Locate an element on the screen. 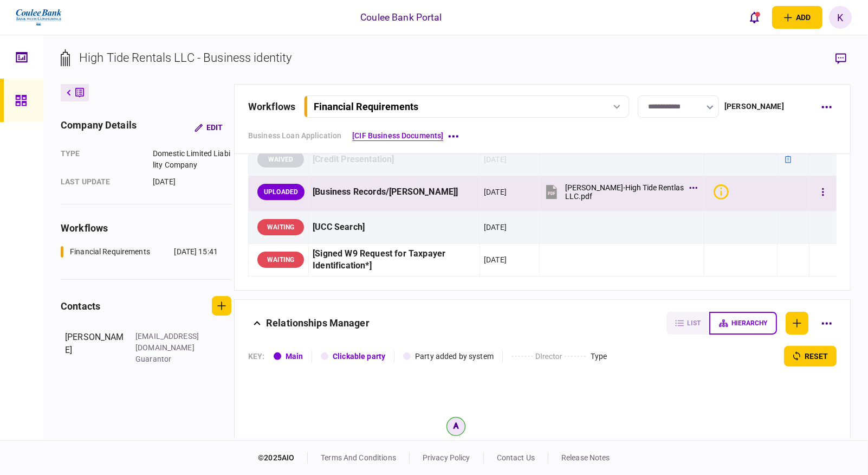  div: High Tide Rentals LLC - Business identity is located at coordinates (185, 57).